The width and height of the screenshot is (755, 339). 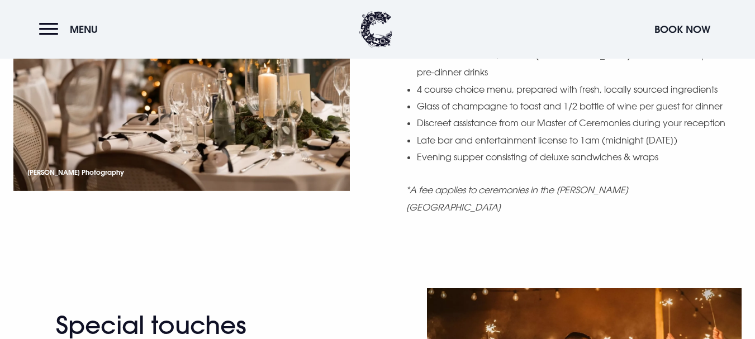 I want to click on button: Menu, so click(x=71, y=29).